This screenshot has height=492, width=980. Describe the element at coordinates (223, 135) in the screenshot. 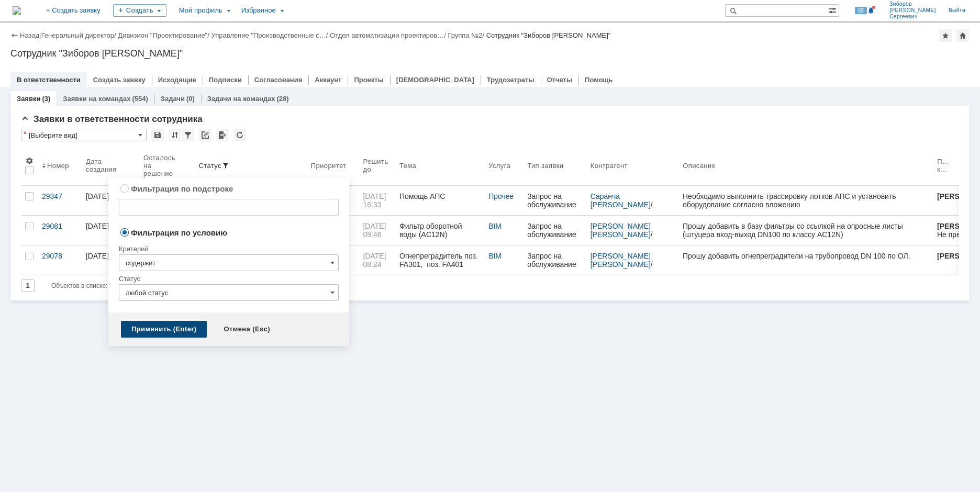

I see `div: Экспорт списка` at that location.